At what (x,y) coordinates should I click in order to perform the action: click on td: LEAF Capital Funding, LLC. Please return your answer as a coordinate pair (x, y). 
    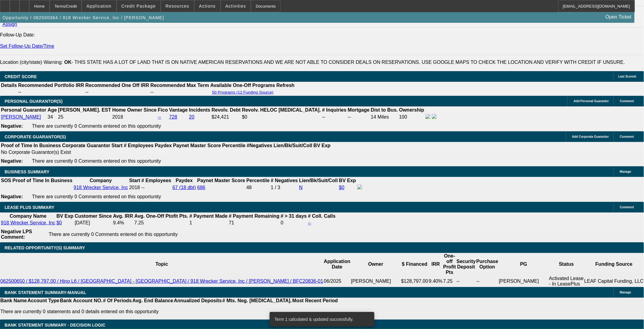
    Looking at the image, I should click on (614, 282).